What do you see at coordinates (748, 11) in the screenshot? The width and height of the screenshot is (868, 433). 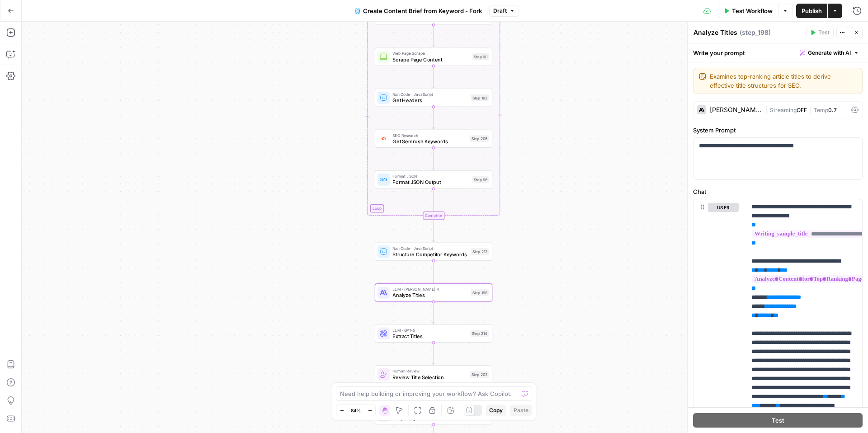 I see `button: Test Workflow` at bounding box center [748, 11].